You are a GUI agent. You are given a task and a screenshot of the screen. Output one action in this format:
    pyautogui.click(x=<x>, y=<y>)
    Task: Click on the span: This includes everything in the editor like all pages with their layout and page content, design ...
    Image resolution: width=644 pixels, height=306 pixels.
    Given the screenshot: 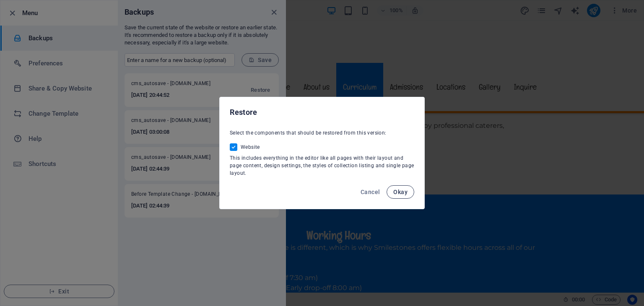 What is the action you would take?
    pyautogui.click(x=322, y=166)
    